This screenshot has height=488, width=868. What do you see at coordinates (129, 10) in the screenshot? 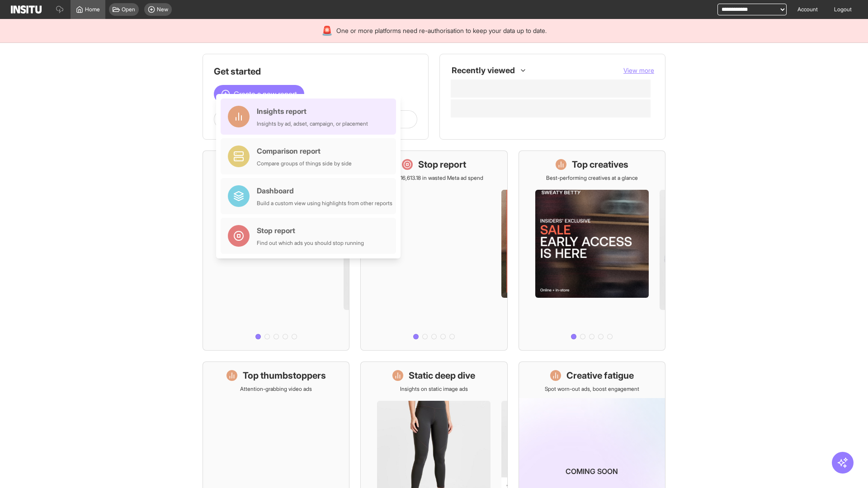
I see `span: Open` at bounding box center [129, 10].